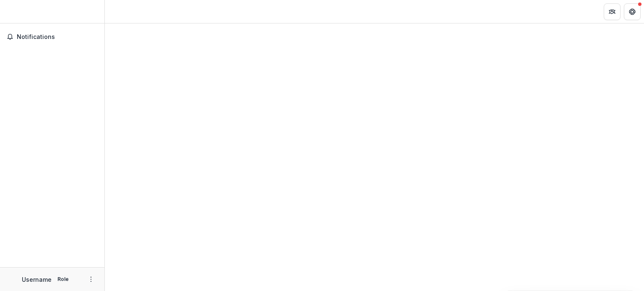 This screenshot has width=644, height=291. Describe the element at coordinates (63, 279) in the screenshot. I see `p: Role` at that location.